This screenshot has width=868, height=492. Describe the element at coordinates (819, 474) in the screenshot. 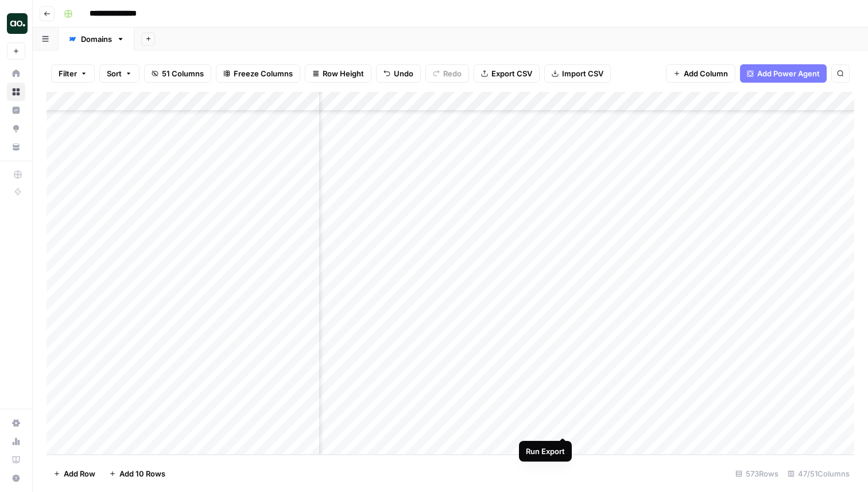

I see `div: 47/51 Columns` at that location.